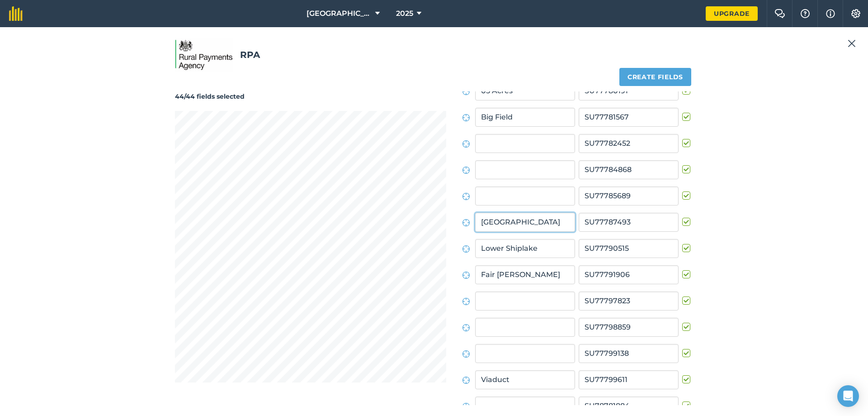  Describe the element at coordinates (204, 55) in the screenshot. I see `img: Rural Payment Agency logo` at that location.